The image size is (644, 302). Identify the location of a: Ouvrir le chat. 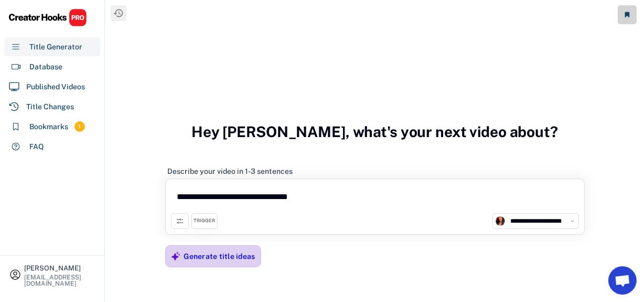
(623, 280).